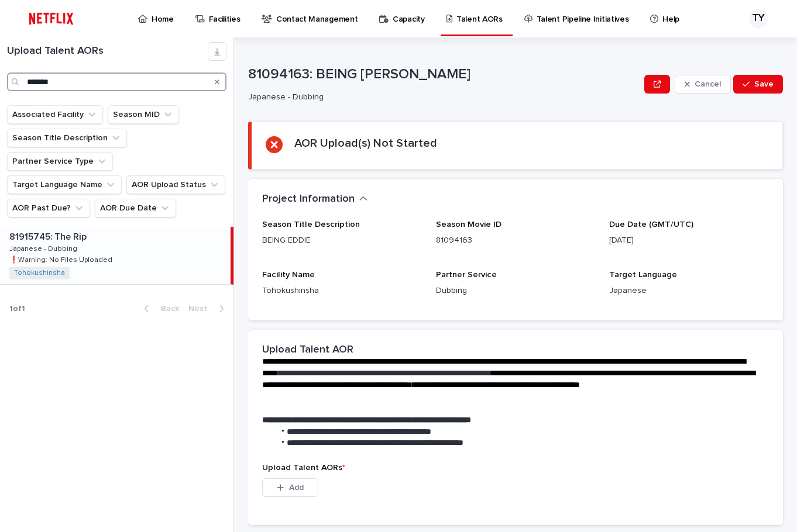 The image size is (797, 532). I want to click on button: Season MID, so click(143, 114).